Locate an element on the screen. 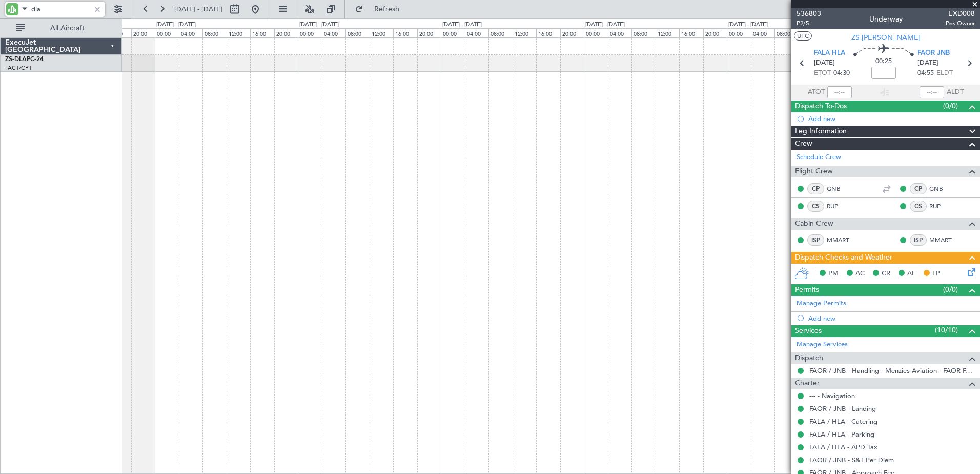 The height and width of the screenshot is (474, 980). a: FALA / HLA - APD Tax is located at coordinates (843, 447).